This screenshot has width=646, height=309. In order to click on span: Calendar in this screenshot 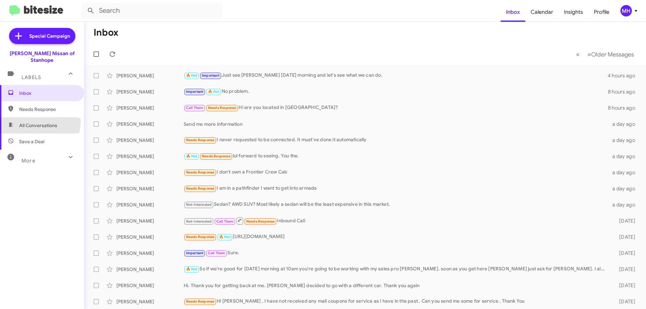, I will do `click(541, 12)`.